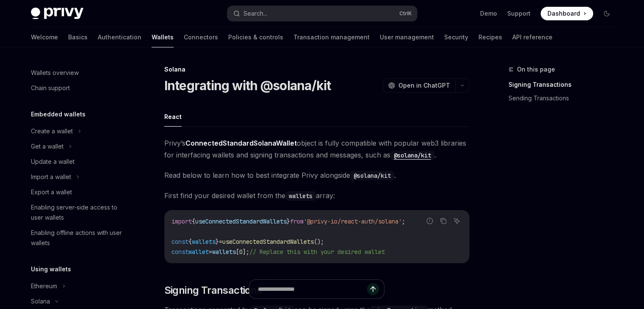 This screenshot has height=309, width=644. I want to click on a: Dashboard, so click(567, 13).